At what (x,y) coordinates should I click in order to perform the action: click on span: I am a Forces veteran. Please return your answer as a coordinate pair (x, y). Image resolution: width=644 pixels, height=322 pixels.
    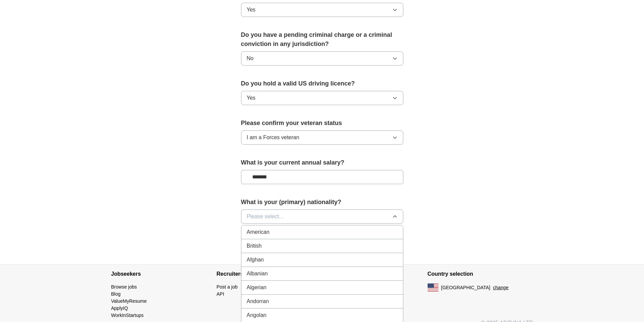
    Looking at the image, I should click on (273, 137).